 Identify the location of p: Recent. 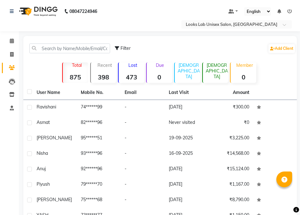
(105, 65).